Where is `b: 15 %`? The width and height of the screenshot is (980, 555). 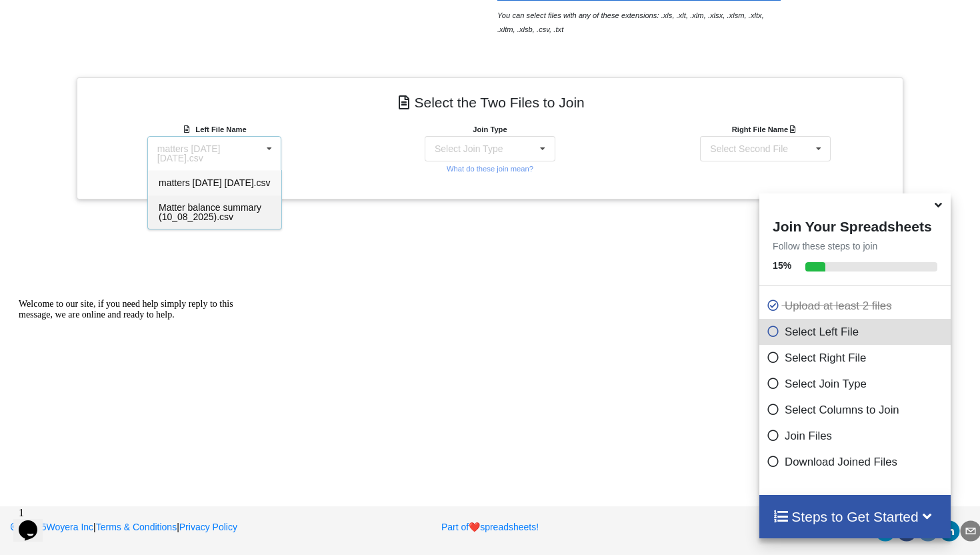
b: 15 % is located at coordinates (782, 266).